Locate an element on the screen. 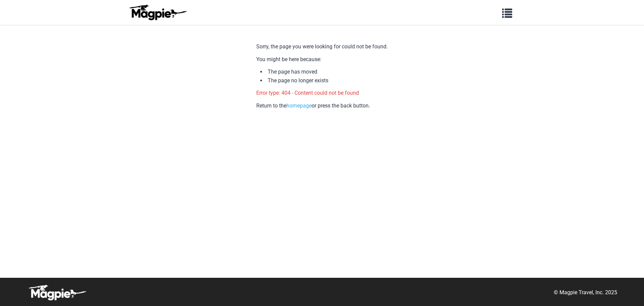 The width and height of the screenshot is (644, 306). li: The page no longer exists is located at coordinates (324, 81).